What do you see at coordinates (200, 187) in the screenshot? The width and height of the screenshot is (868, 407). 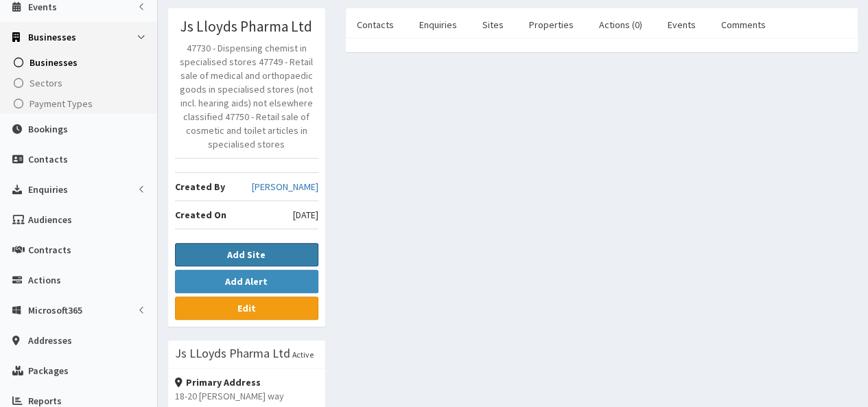 I see `b: Created By` at bounding box center [200, 187].